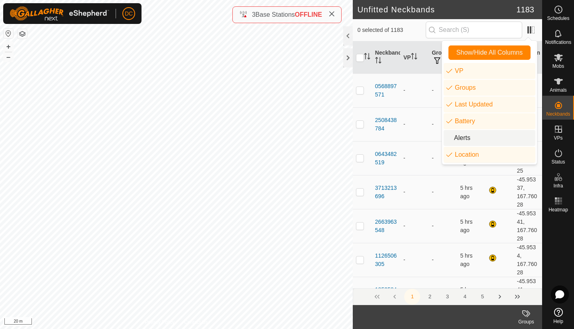 The image size is (574, 329). I want to click on span: Notifications, so click(558, 42).